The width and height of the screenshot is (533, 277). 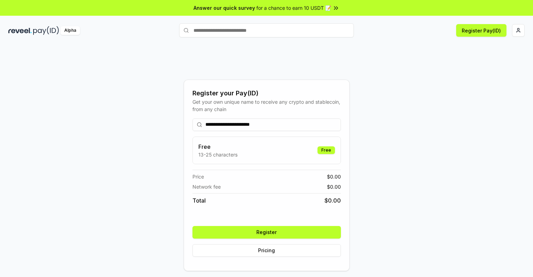 I want to click on div: Register your Pay(ID), so click(x=267, y=93).